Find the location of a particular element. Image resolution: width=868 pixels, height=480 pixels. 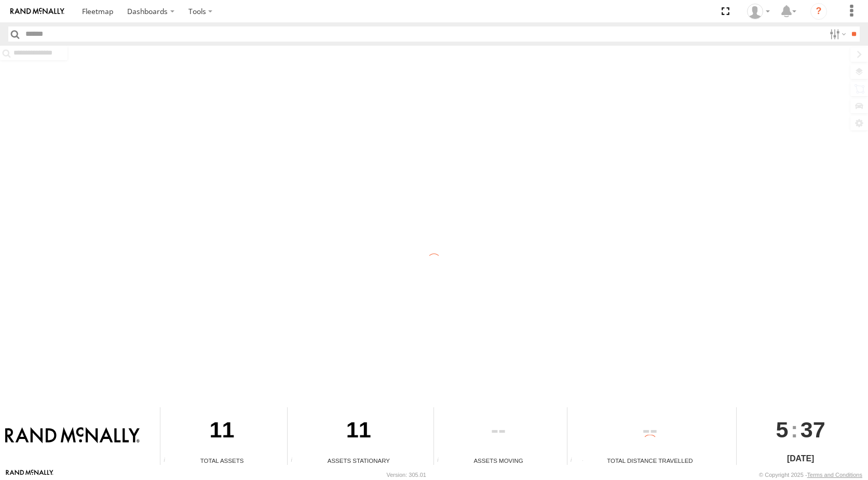

div: Total Distance Travelled is located at coordinates (650, 460).